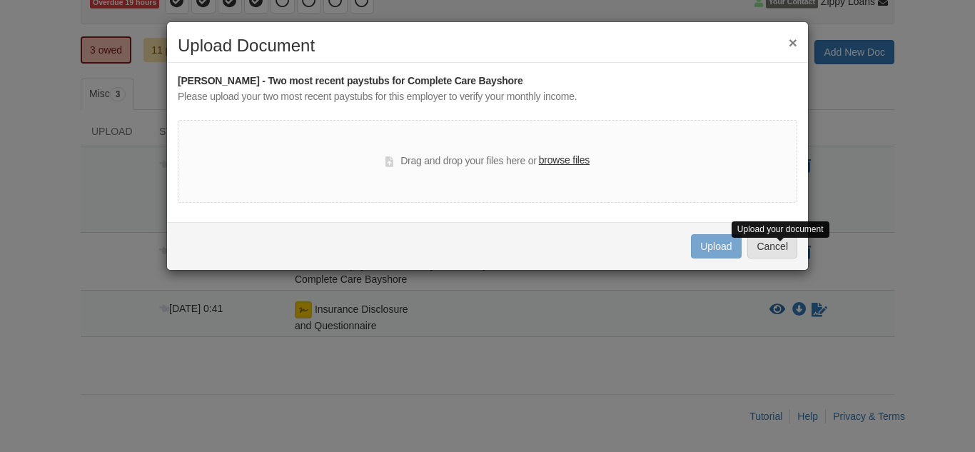 The height and width of the screenshot is (452, 975). Describe the element at coordinates (487, 161) in the screenshot. I see `div: Drag and drop your files here or` at that location.